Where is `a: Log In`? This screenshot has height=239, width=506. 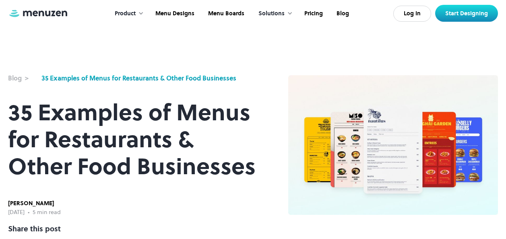 a: Log In is located at coordinates (412, 14).